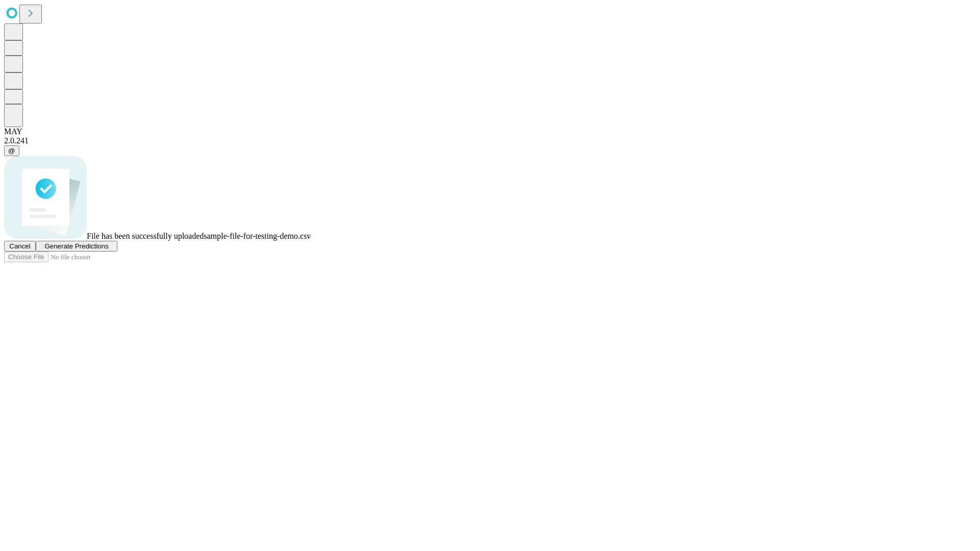  What do you see at coordinates (490, 132) in the screenshot?
I see `div: MAY` at bounding box center [490, 132].